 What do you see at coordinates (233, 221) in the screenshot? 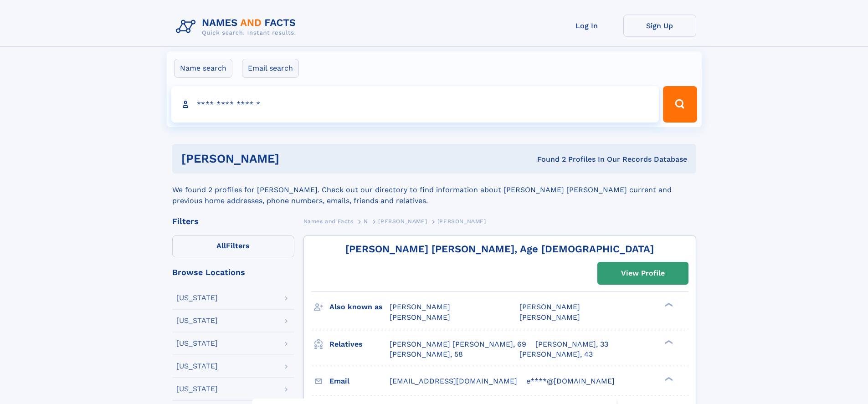
I see `div: Filters` at bounding box center [233, 221].